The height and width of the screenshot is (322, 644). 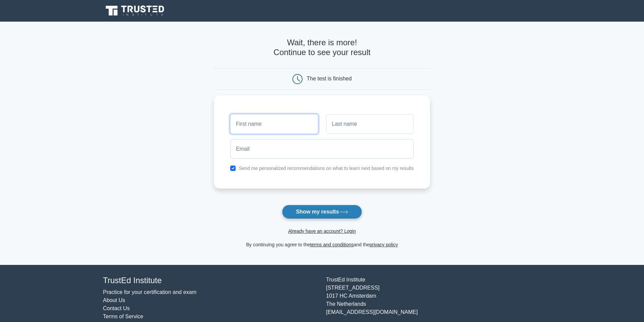 What do you see at coordinates (326, 168) in the screenshot?
I see `label: Send me personalized recommendations on what to learn next based on my results` at bounding box center [326, 168].